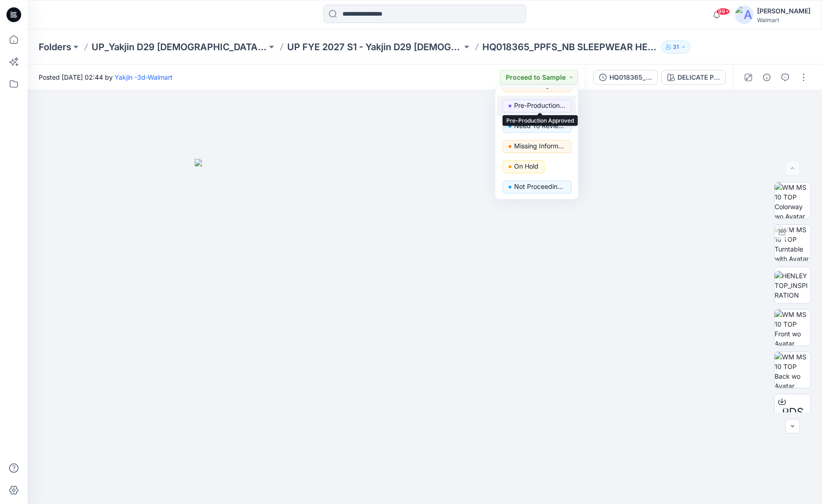  I want to click on p: Pre-Production Approved, so click(540, 106).